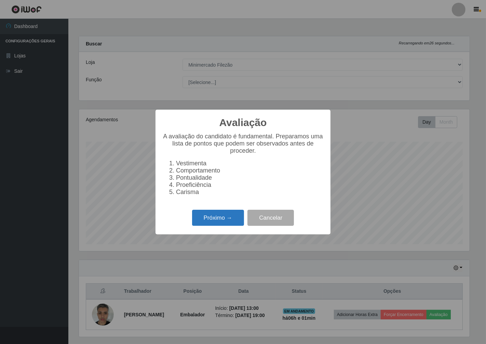 This screenshot has width=486, height=344. I want to click on button: Próximo →, so click(218, 218).